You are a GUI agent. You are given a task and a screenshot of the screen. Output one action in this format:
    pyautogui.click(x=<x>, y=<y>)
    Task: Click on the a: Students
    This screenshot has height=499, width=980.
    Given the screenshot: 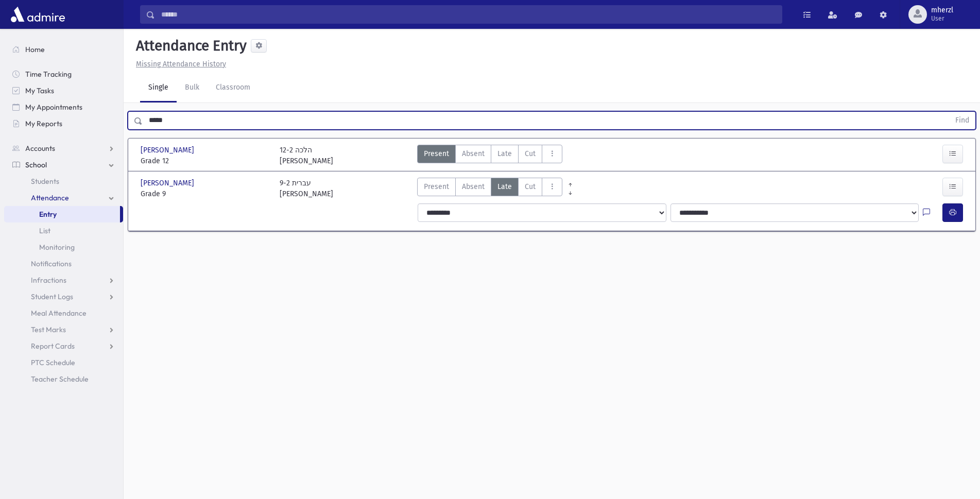 What is the action you would take?
    pyautogui.click(x=63, y=181)
    